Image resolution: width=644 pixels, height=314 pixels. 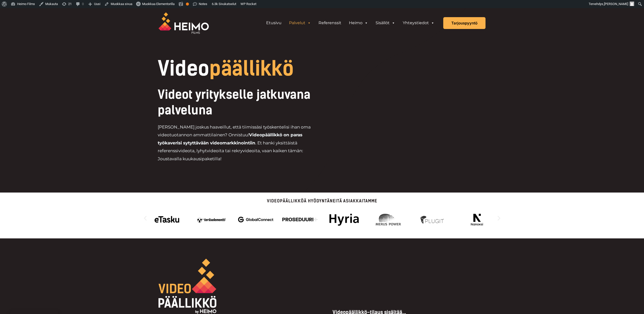 I want to click on img: nanoksi_logo, so click(x=477, y=219).